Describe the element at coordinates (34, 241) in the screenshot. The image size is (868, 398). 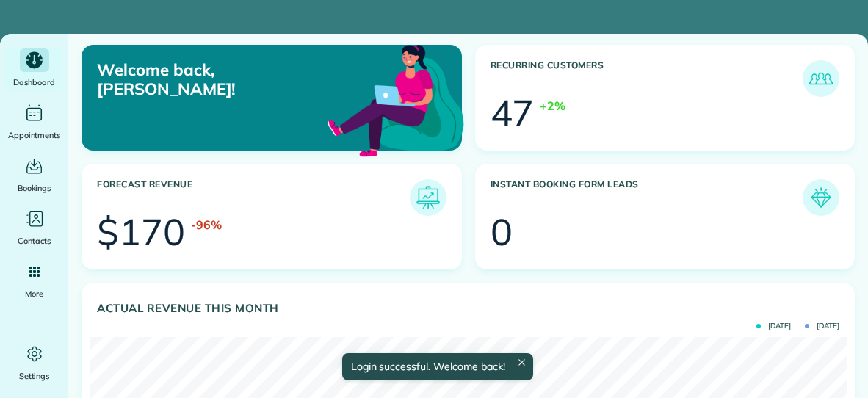
I see `span: Contacts` at that location.